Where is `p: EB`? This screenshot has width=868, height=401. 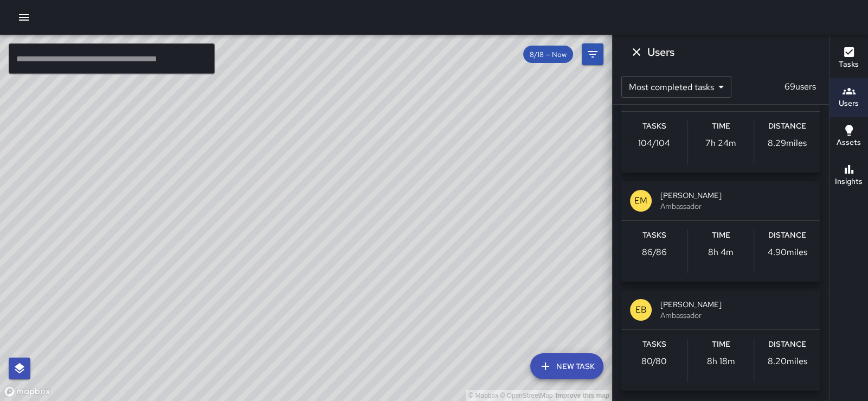 p: EB is located at coordinates (641, 310).